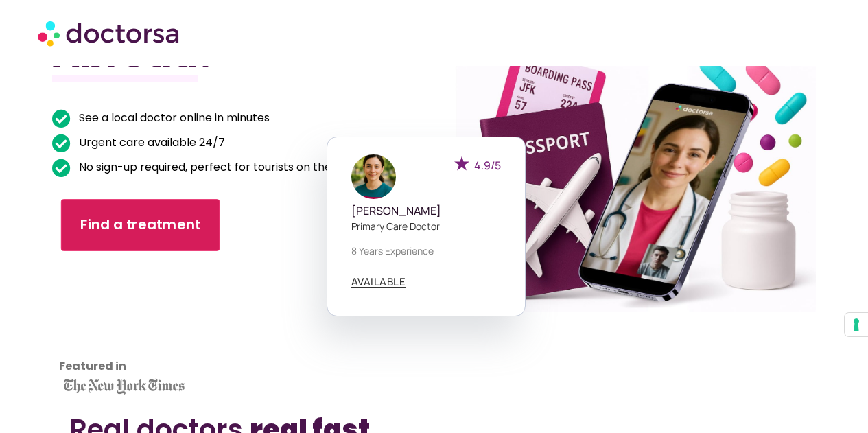 The width and height of the screenshot is (868, 433). What do you see at coordinates (856, 324) in the screenshot?
I see `button: Your consent preferences for tracking technologies` at bounding box center [856, 324].